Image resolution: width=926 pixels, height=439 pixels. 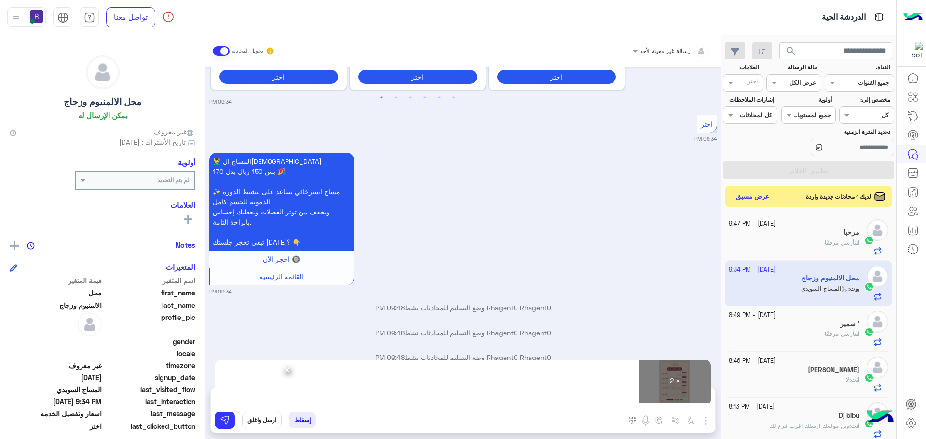 I want to click on button: عرض مسبق, so click(x=753, y=197).